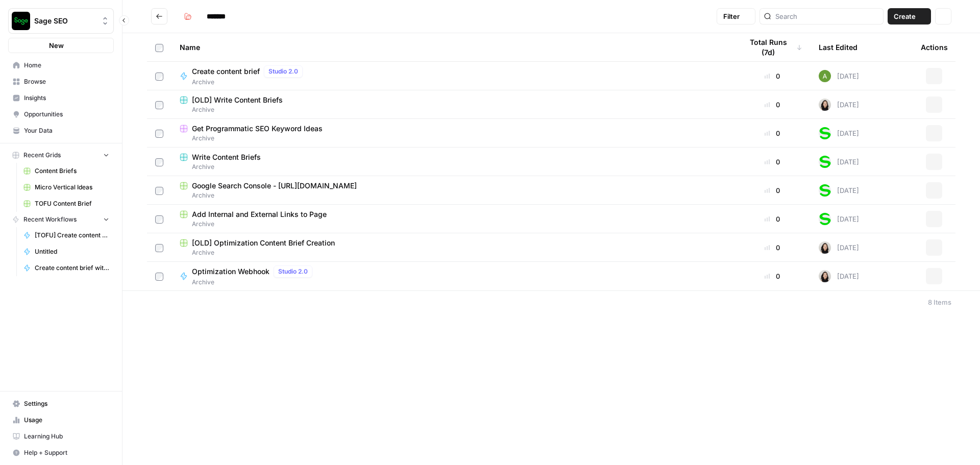 This screenshot has width=980, height=465. I want to click on span: Opportunities, so click(66, 115).